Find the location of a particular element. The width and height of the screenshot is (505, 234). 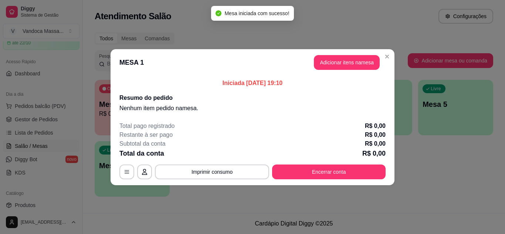

p: Total pago registrado is located at coordinates (147, 126).